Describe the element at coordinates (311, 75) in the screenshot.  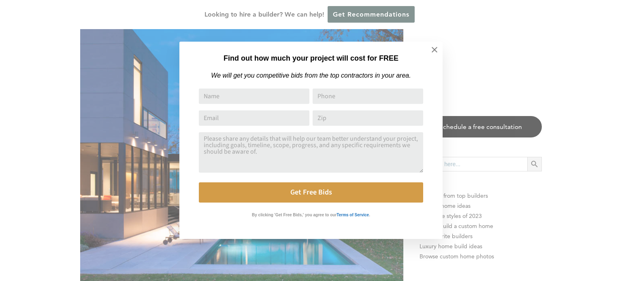
I see `em: We will get you competitive bids from the top contractors in your area.` at that location.